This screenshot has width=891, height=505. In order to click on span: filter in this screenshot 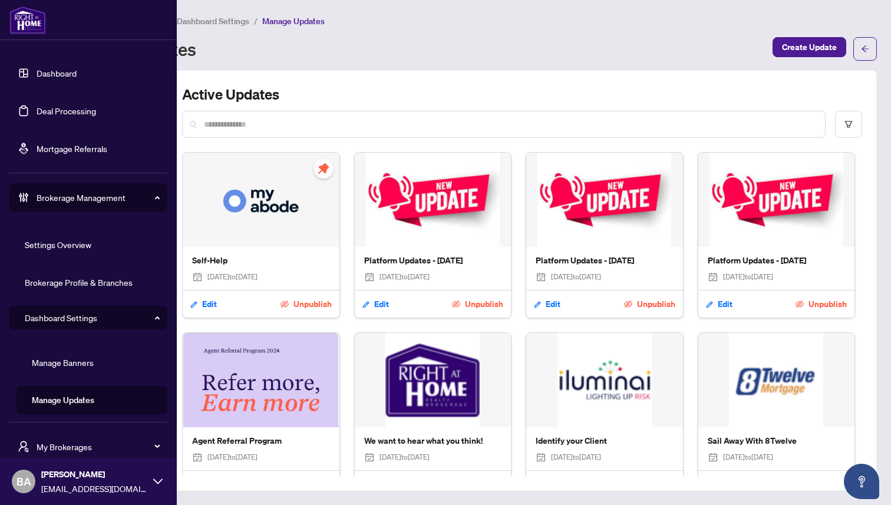, I will do `click(849, 124)`.